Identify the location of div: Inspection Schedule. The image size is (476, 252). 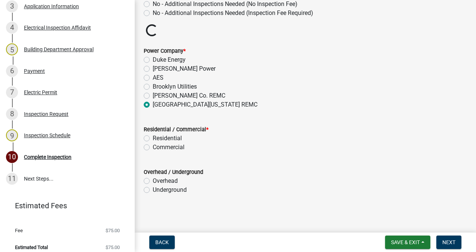
(47, 135).